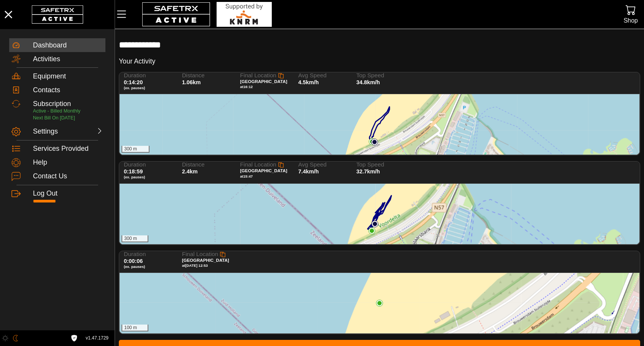  I want to click on span: at 15:47, so click(246, 176).